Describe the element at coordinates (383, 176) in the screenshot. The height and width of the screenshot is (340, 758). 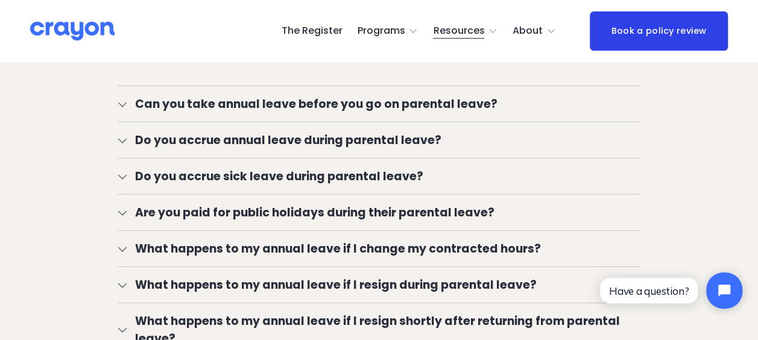
I see `span: Do you accrue sick leave during parental leave?` at that location.